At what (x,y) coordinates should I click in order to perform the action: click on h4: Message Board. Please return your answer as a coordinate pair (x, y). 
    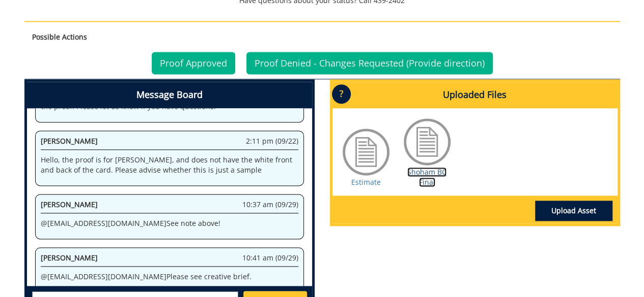
    Looking at the image, I should click on (170, 95).